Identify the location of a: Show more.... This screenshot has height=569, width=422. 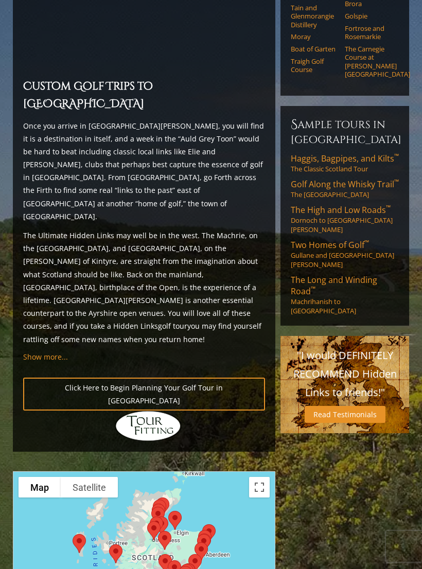
(45, 357).